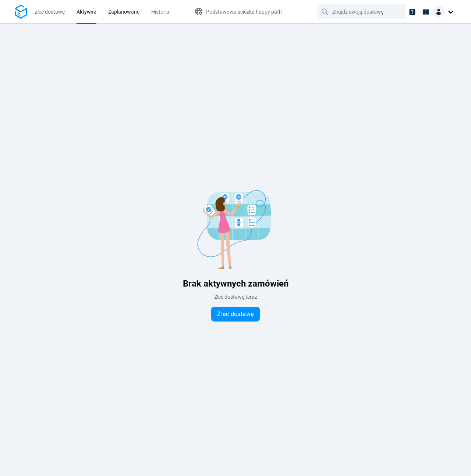 The width and height of the screenshot is (471, 476). What do you see at coordinates (236, 283) in the screenshot?
I see `span: Brak aktywnych zamówień` at bounding box center [236, 283].